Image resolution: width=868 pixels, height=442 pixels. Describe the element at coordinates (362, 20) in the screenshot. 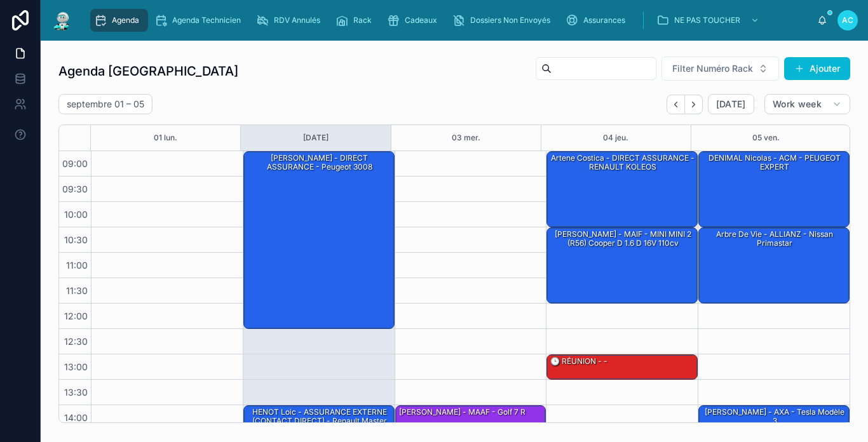

I see `span: Rack` at that location.